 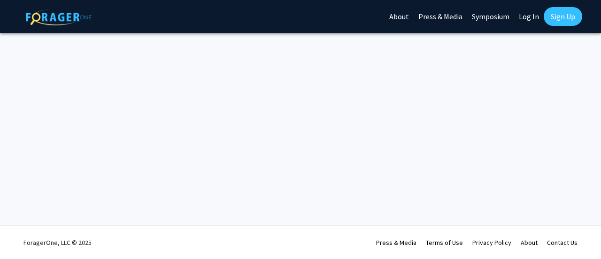 What do you see at coordinates (444, 242) in the screenshot?
I see `a: Terms of Use` at bounding box center [444, 242].